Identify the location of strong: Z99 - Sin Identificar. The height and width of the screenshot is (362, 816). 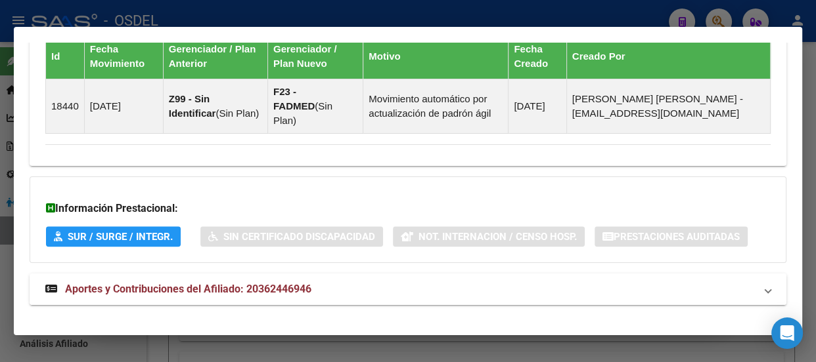
(192, 106).